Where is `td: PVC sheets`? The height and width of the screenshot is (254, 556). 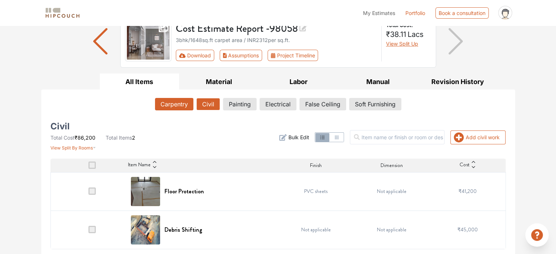 td: PVC sheets is located at coordinates (316, 191).